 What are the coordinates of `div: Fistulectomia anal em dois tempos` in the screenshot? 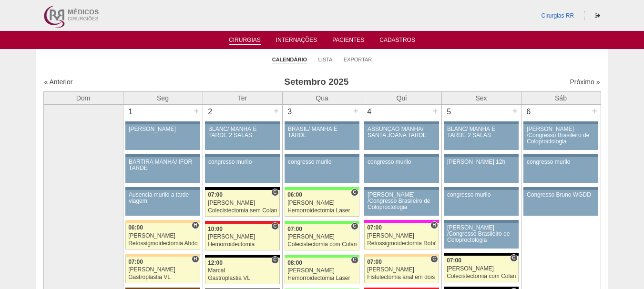 It's located at (401, 277).